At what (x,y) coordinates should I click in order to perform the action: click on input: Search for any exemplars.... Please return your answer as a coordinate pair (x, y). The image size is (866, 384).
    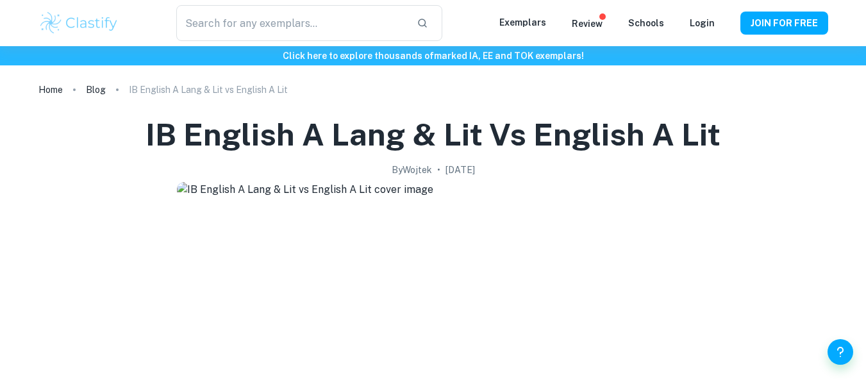
    Looking at the image, I should click on (291, 23).